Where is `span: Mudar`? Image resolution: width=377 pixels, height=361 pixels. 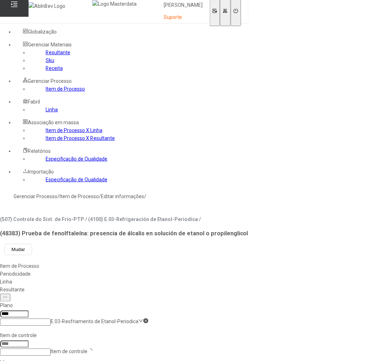 span: Mudar is located at coordinates (18, 249).